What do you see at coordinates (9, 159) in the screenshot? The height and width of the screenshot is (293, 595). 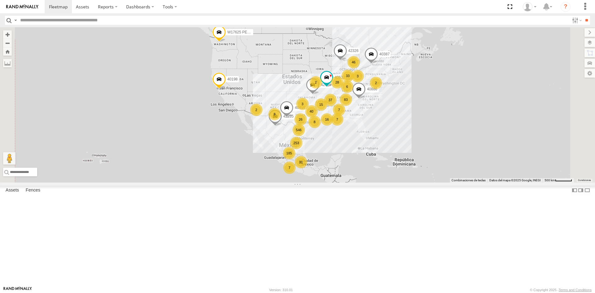 I see `button: Arrastra el hombrecito naranja al mapa para abrir Street View` at bounding box center [9, 159].